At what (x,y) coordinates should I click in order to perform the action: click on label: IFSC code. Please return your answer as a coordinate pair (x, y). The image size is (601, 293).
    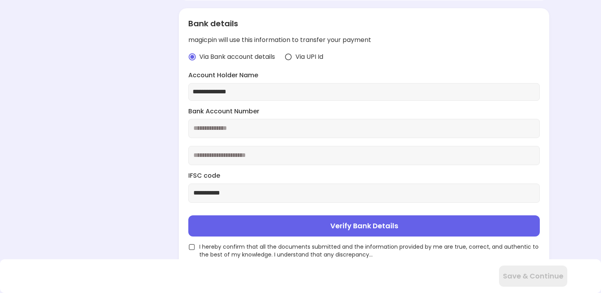
    Looking at the image, I should click on (364, 176).